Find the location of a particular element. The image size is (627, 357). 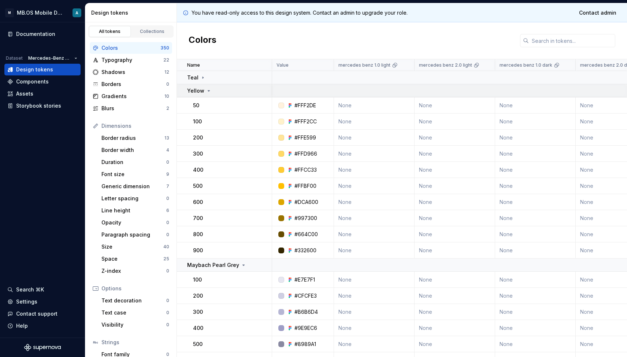

button: Search ⌘K is located at coordinates (43, 290).